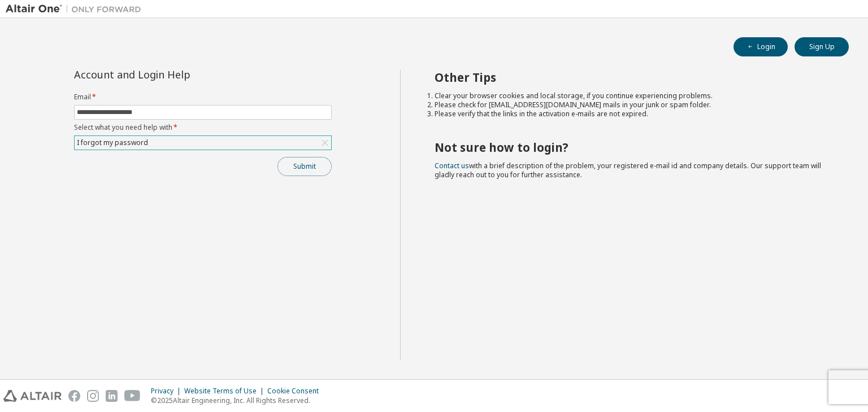 The image size is (868, 412). Describe the element at coordinates (628, 170) in the screenshot. I see `span: with a brief description of the problem, your registered e-mail id and company details. Our suppo...` at that location.